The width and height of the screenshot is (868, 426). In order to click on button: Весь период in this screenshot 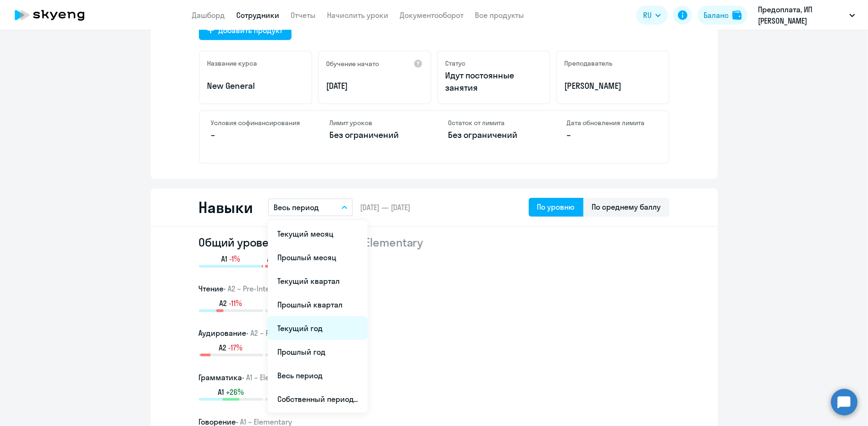, I will do `click(310, 208)`.